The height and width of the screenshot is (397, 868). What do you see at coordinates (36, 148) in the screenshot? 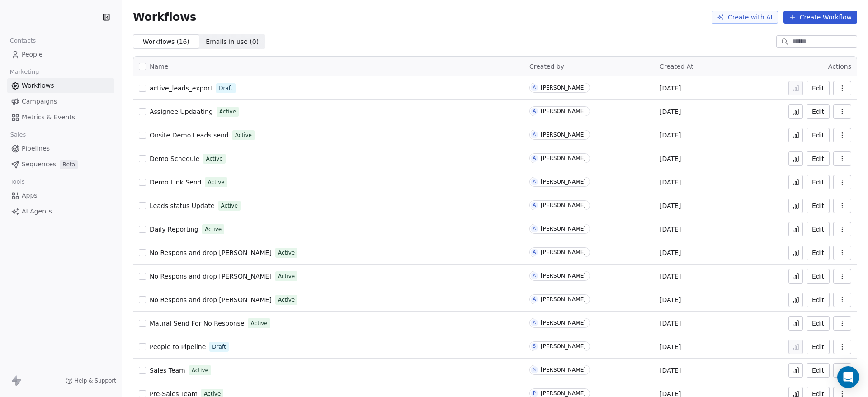
I see `span: Pipelines` at bounding box center [36, 148].